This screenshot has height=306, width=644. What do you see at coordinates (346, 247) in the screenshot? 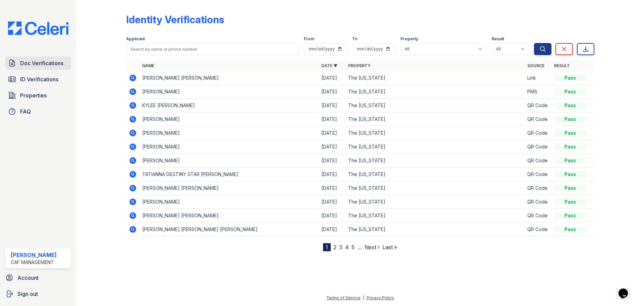
I see `a: 4` at bounding box center [346, 247].